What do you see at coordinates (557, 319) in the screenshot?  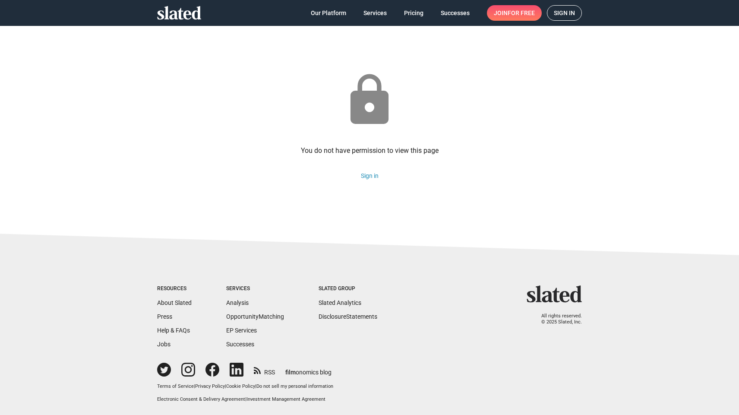 I see `p: All rights reserved. © 2025 Slated, Inc.` at bounding box center [557, 319].